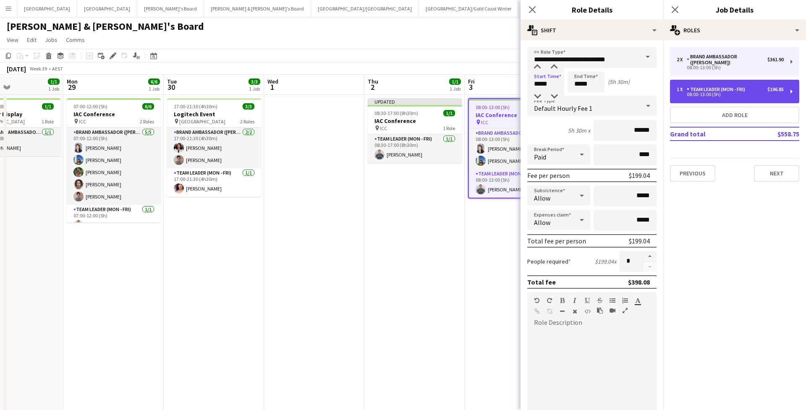 This screenshot has height=410, width=806. What do you see at coordinates (549, 176) in the screenshot?
I see `div: Fee per person` at bounding box center [549, 176].